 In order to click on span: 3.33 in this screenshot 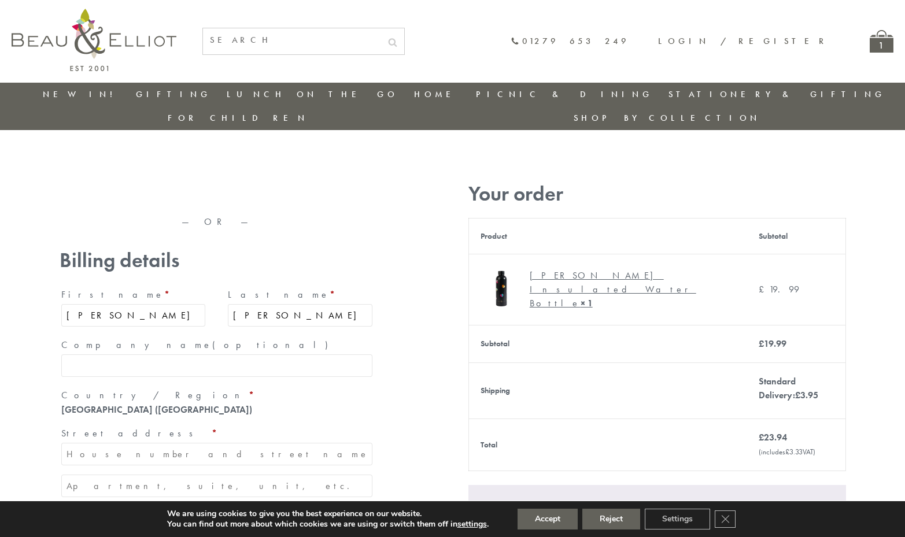, I will do `click(794, 452)`.